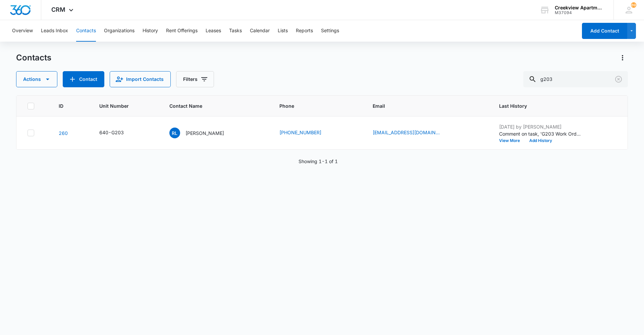 This screenshot has width=644, height=335. What do you see at coordinates (86, 31) in the screenshot?
I see `button: Contacts` at bounding box center [86, 31].